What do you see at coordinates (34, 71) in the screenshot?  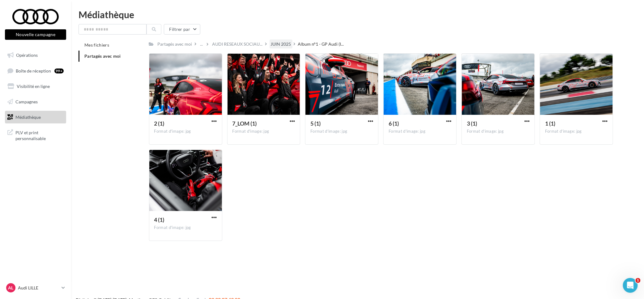 I see `span: Boîte de réception` at bounding box center [34, 71].